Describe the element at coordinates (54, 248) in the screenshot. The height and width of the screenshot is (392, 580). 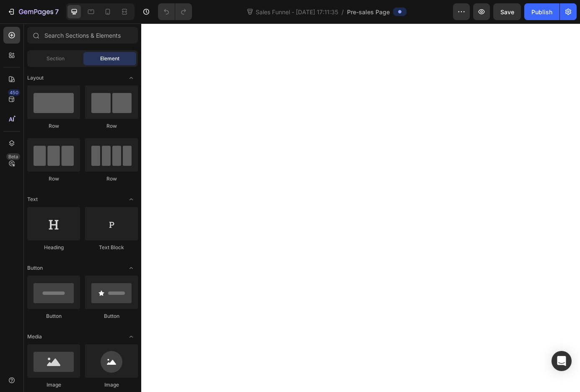
I see `div: Heading` at that location.